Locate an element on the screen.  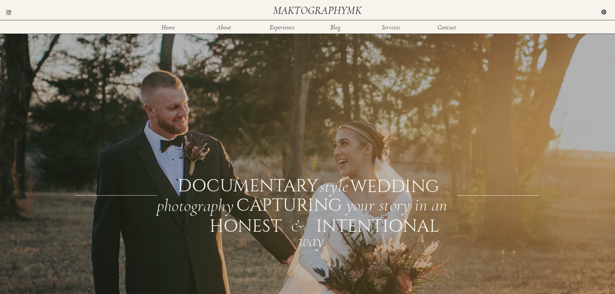
nav: Blog is located at coordinates (335, 27).